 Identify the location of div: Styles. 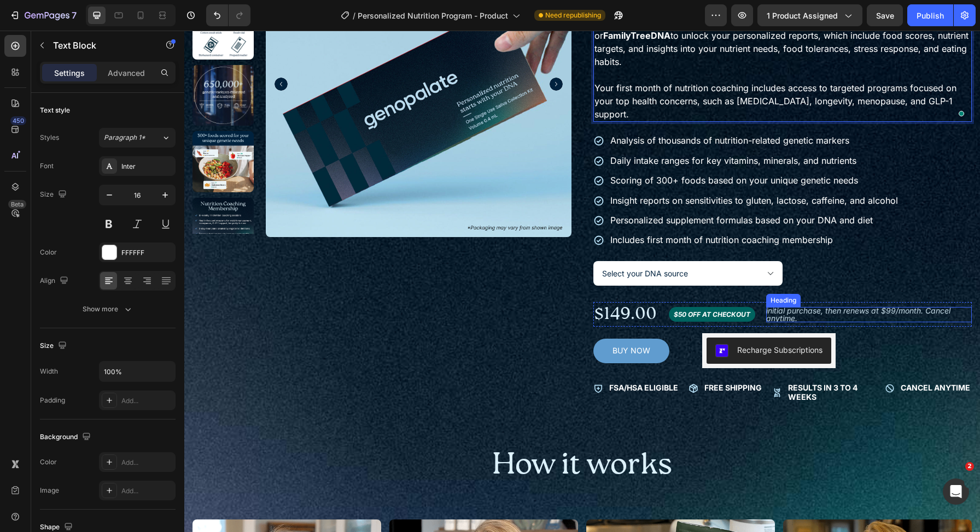
(49, 138).